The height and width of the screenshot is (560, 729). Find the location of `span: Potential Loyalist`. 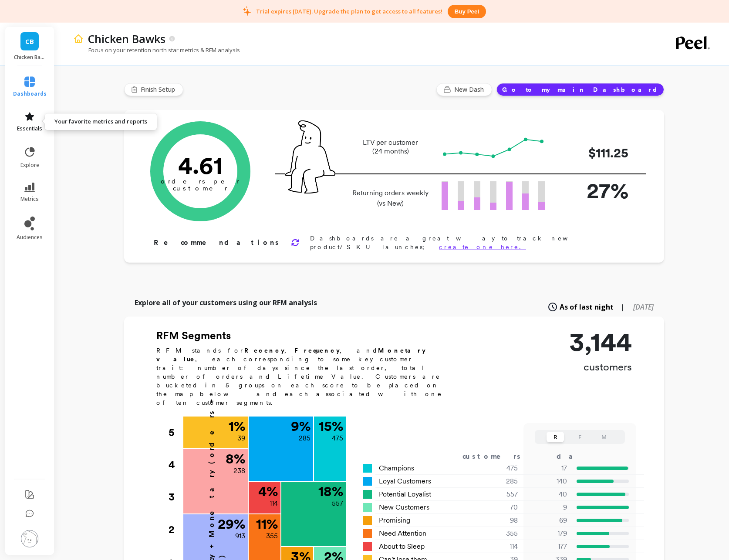

span: Potential Loyalist is located at coordinates (405, 494).